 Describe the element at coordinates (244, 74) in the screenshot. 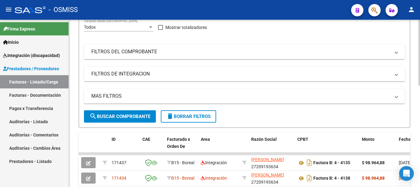

I see `mat-expansion-panel-header: FILTROS DE INTEGRACION` at that location.